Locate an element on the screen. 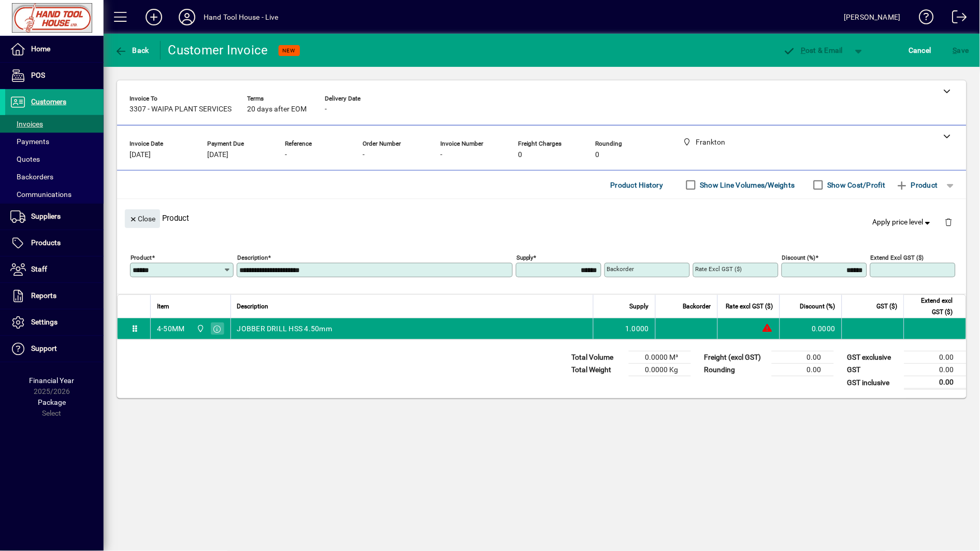 This screenshot has width=980, height=551. td: Total Volume is located at coordinates (598, 358).